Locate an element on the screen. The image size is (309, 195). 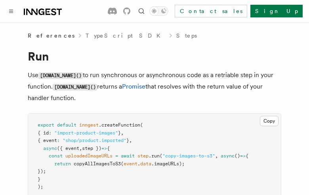
span: { event is located at coordinates (47, 140).